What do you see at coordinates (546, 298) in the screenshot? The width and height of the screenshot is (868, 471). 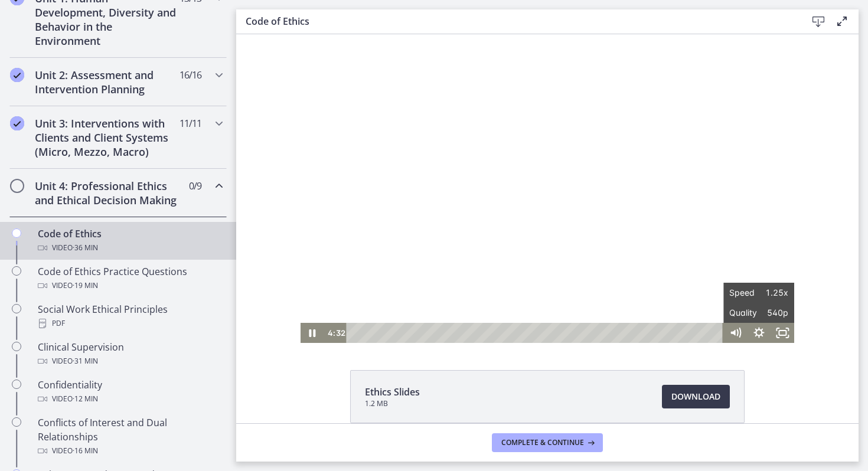 I see `button: Fullscreen` at bounding box center [546, 298].